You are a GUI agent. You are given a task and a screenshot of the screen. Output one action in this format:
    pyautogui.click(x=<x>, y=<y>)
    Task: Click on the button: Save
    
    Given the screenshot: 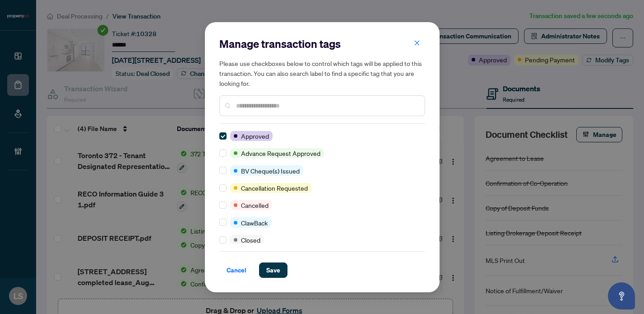 What is the action you would take?
    pyautogui.click(x=273, y=270)
    